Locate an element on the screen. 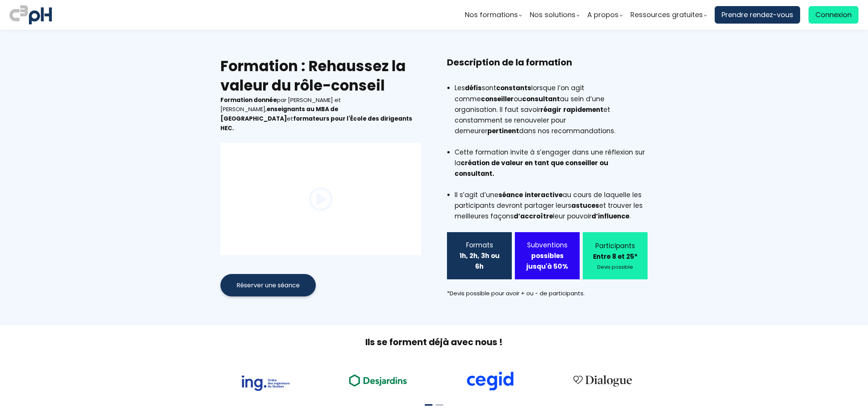  b: défis is located at coordinates (473, 88).